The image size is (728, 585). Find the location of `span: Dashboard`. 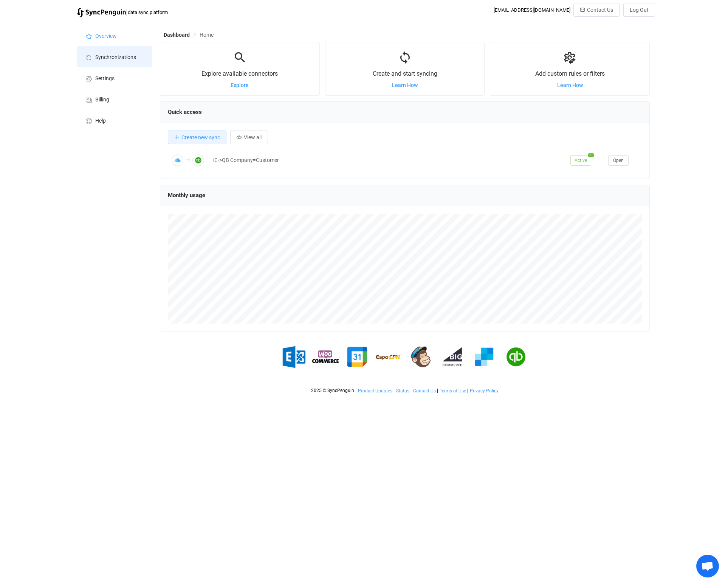

span: Dashboard is located at coordinates (177, 35).